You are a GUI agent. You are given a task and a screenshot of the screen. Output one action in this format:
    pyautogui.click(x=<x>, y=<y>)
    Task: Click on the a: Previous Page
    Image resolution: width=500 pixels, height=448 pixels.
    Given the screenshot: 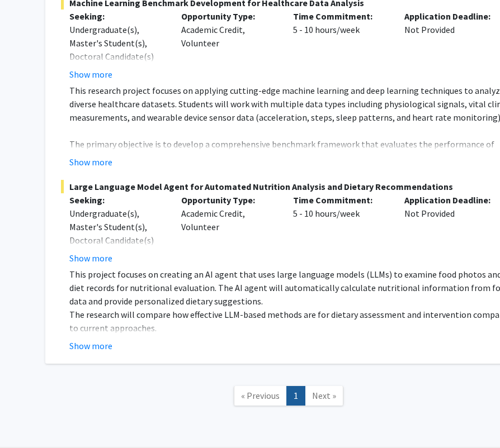 What is the action you would take?
    pyautogui.click(x=260, y=396)
    